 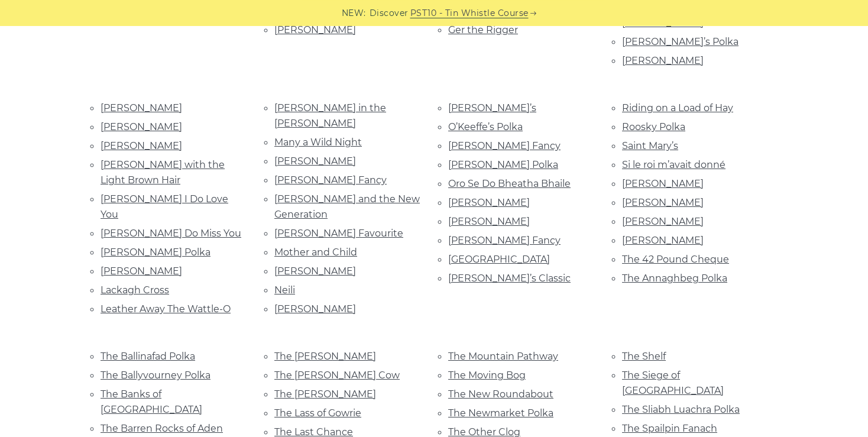 What do you see at coordinates (317, 413) in the screenshot?
I see `a: The Lass of Gowrie` at bounding box center [317, 413].